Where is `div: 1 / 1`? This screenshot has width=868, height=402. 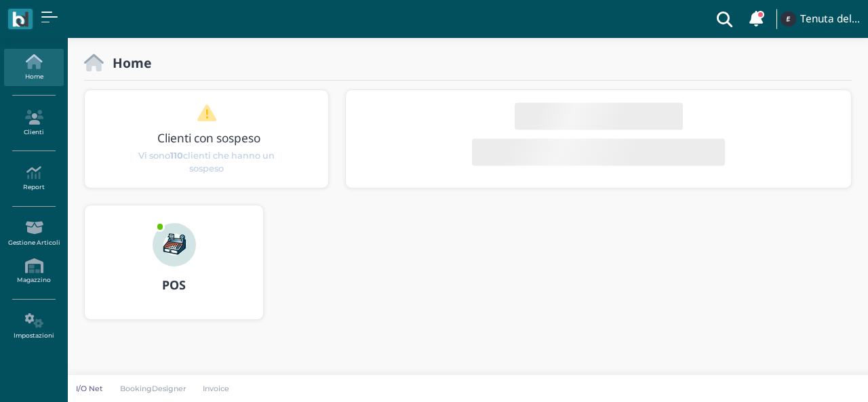 div: 1 / 1 is located at coordinates (207, 139).